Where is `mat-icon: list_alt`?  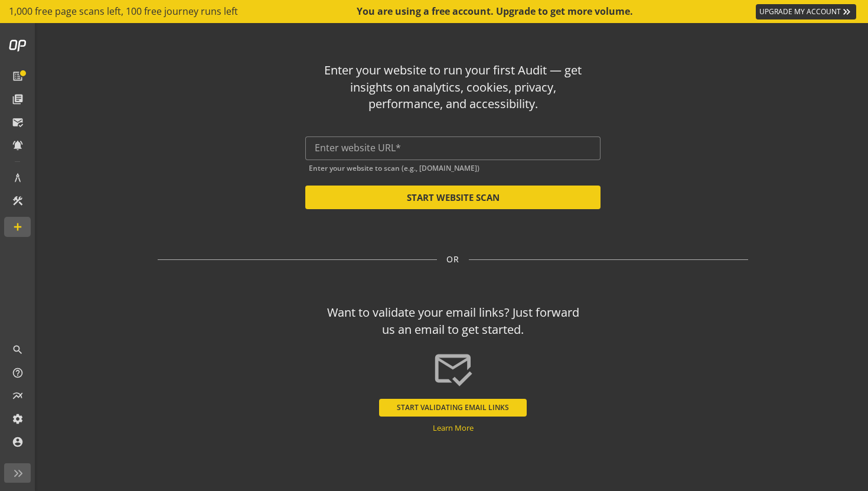
mat-icon: list_alt is located at coordinates (18, 76).